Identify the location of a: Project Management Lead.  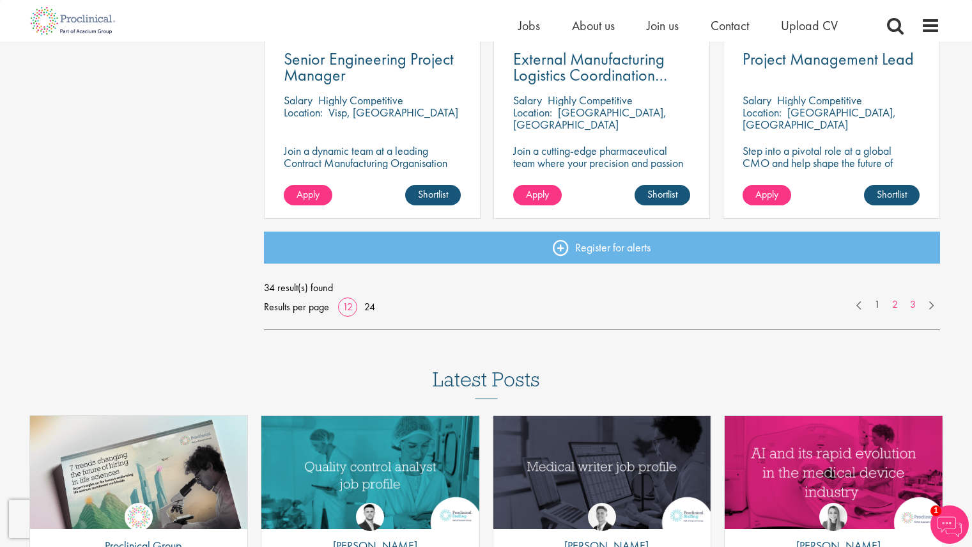
(831, 59).